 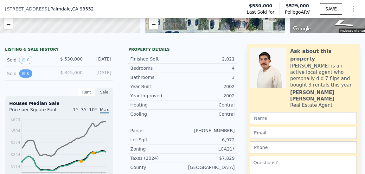 What do you see at coordinates (75, 110) in the screenshot?
I see `span: 1Y` at bounding box center [75, 110].